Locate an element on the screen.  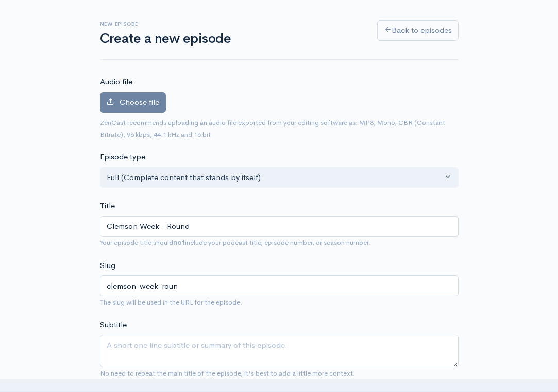
input: What is the episode's title? is located at coordinates (279, 227).